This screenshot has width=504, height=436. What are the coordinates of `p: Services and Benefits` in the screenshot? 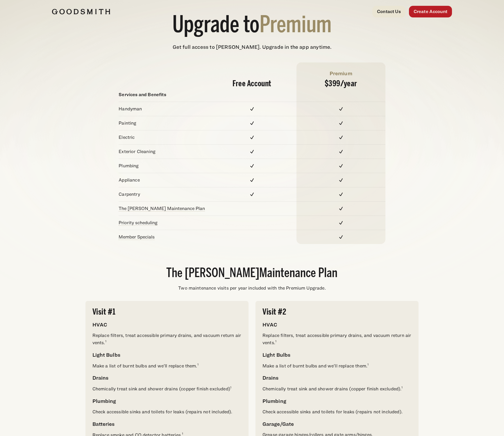 It's located at (163, 95).